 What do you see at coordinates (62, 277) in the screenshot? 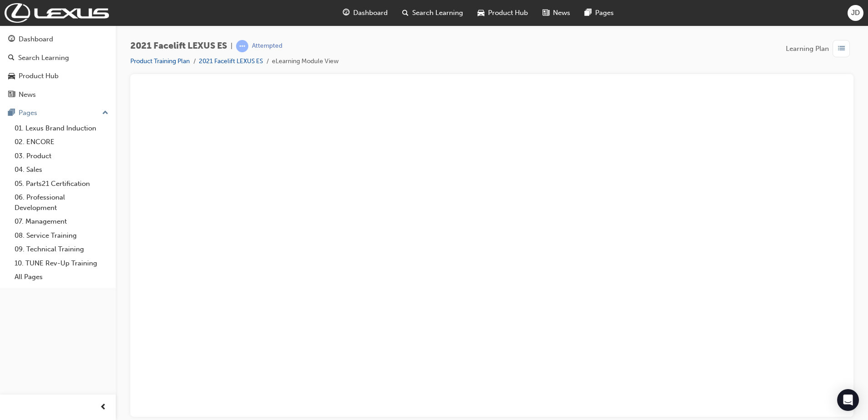
I see `a: All Pages` at bounding box center [62, 277].